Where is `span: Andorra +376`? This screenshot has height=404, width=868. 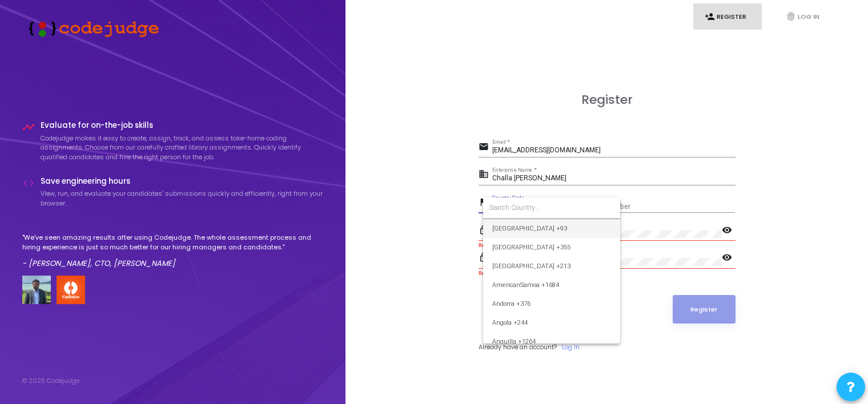 span: Andorra +376 is located at coordinates (552, 304).